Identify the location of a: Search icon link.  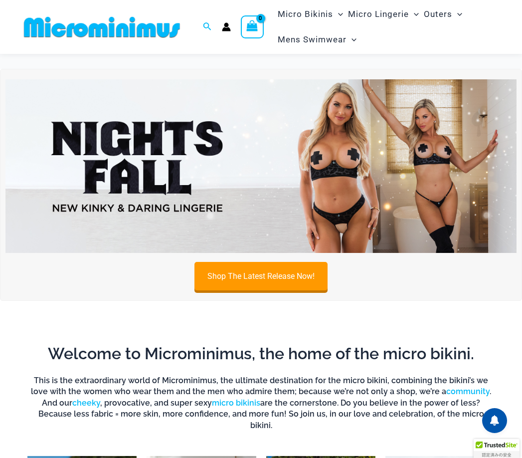
(208, 27).